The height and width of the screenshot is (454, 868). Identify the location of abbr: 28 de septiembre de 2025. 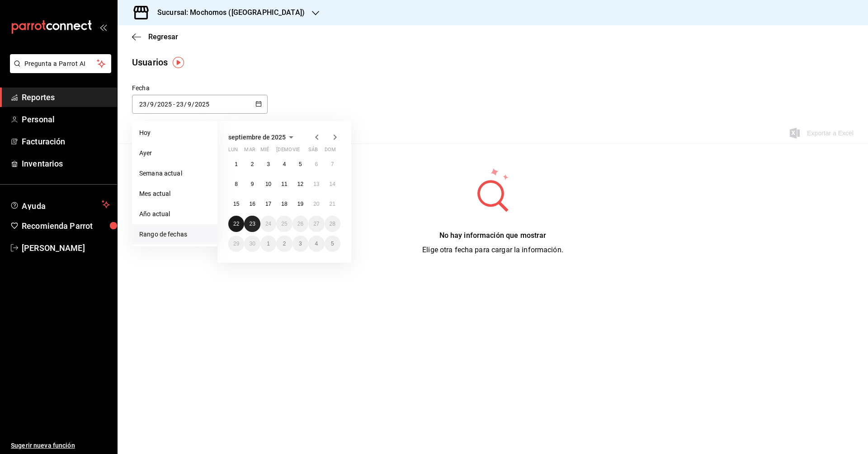
(332, 224).